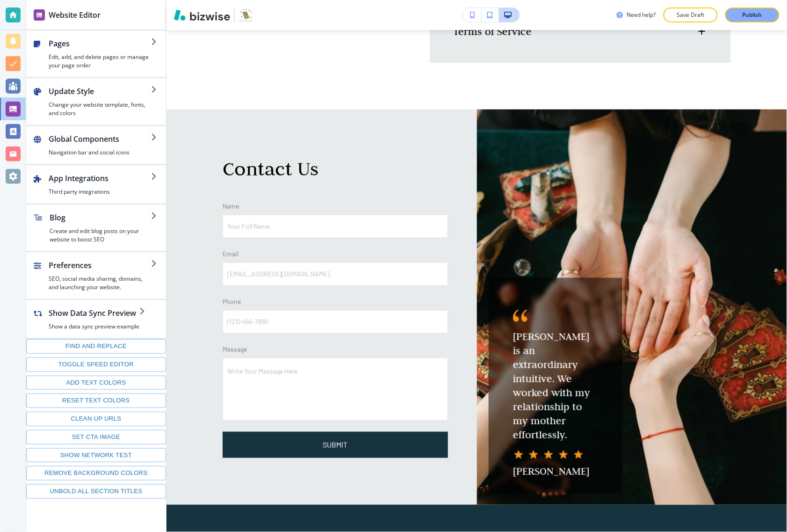 The image size is (787, 532). I want to click on h2: Update Style, so click(100, 91).